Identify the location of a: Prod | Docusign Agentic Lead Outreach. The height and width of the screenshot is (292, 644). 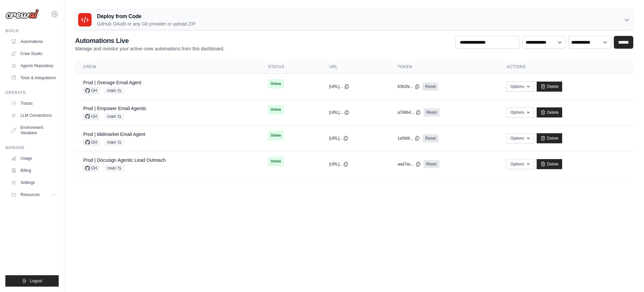
(124, 161).